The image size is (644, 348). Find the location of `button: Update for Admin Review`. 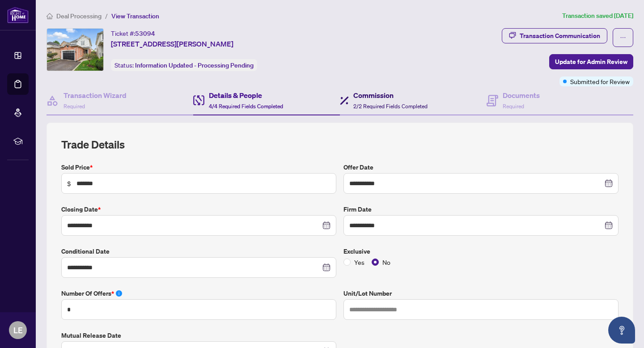

button: Update for Admin Review is located at coordinates (591, 62).